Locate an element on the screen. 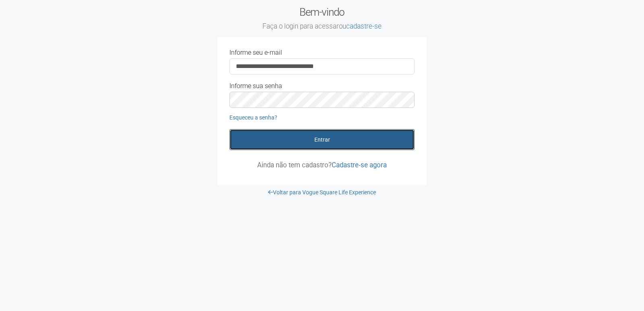  a: Cadastre-se agora is located at coordinates (359, 165).